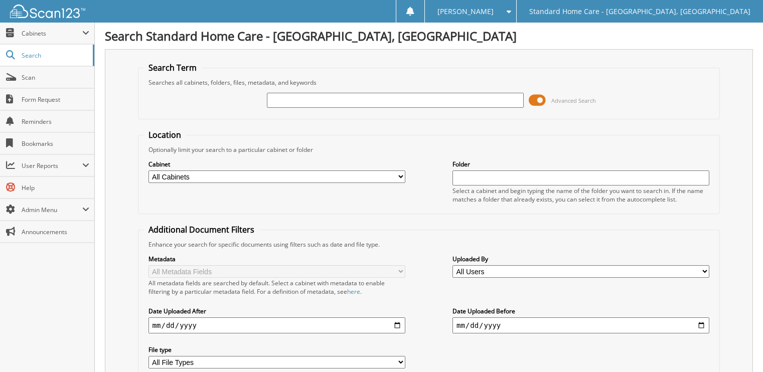 Image resolution: width=763 pixels, height=372 pixels. I want to click on legend: Location, so click(165, 135).